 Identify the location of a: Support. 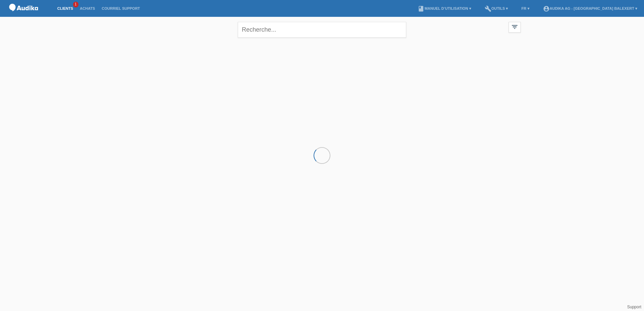
(634, 307).